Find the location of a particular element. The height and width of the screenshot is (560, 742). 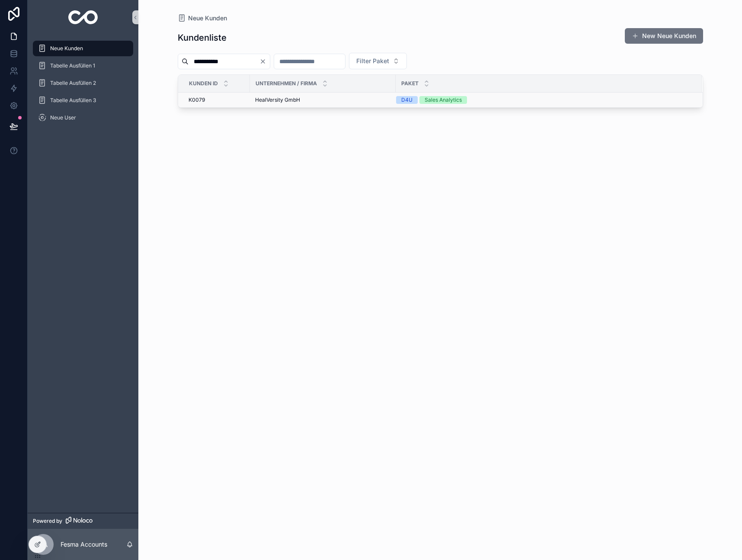

button: Clear is located at coordinates (265, 61).